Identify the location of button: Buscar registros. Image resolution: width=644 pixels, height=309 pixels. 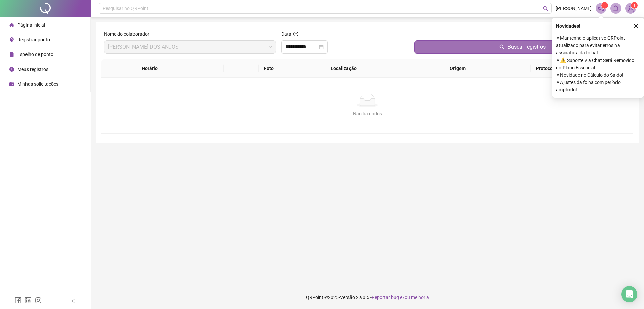
(522, 47).